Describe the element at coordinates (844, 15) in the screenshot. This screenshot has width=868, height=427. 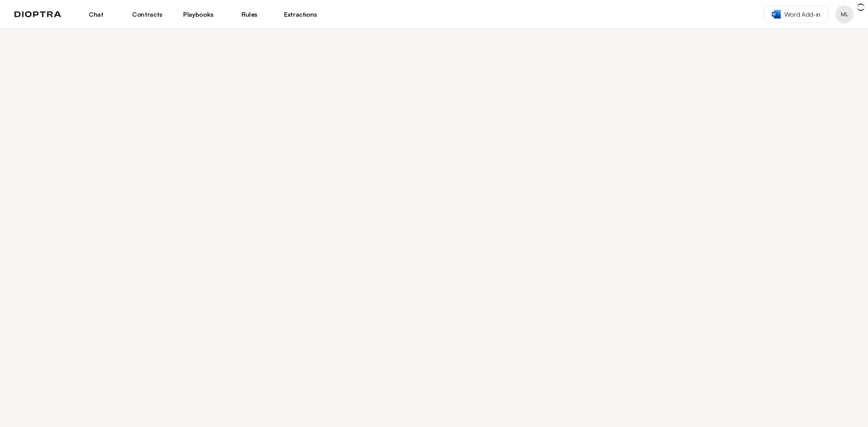
I see `button: Profile menu` at that location.